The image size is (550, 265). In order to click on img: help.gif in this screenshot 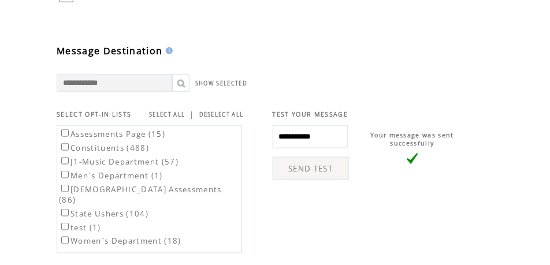, I will do `click(167, 51)`.